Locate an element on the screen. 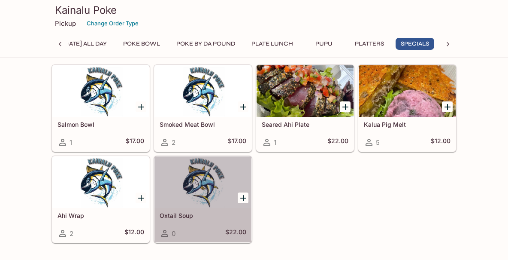 The width and height of the screenshot is (508, 260). button: Specials is located at coordinates (415, 44).